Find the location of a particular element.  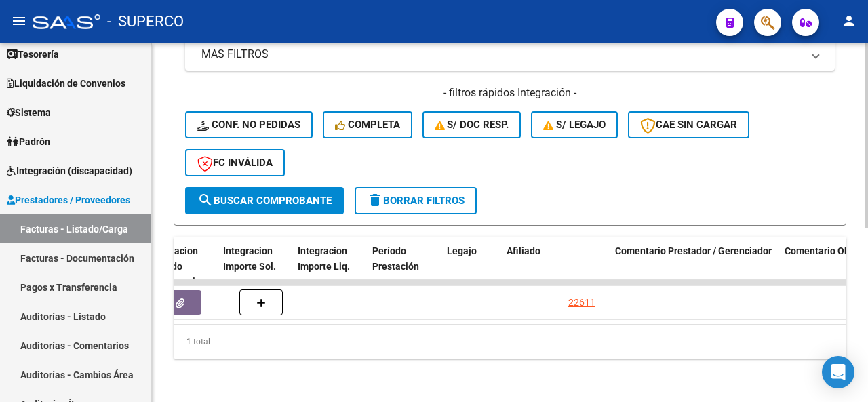

button: S/ Doc Resp. is located at coordinates (472, 124).